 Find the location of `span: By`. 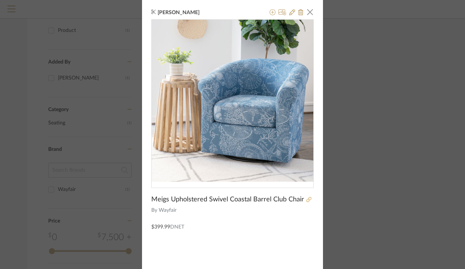

span: By is located at coordinates (154, 210).